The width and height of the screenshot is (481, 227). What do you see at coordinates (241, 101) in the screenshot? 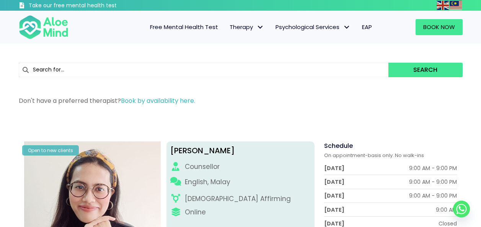
I see `p: Don't have a preferred therapist?` at bounding box center [241, 101].